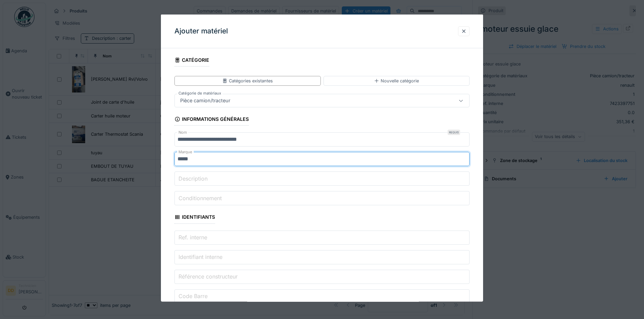  I want to click on label: Référence constructeur, so click(208, 276).